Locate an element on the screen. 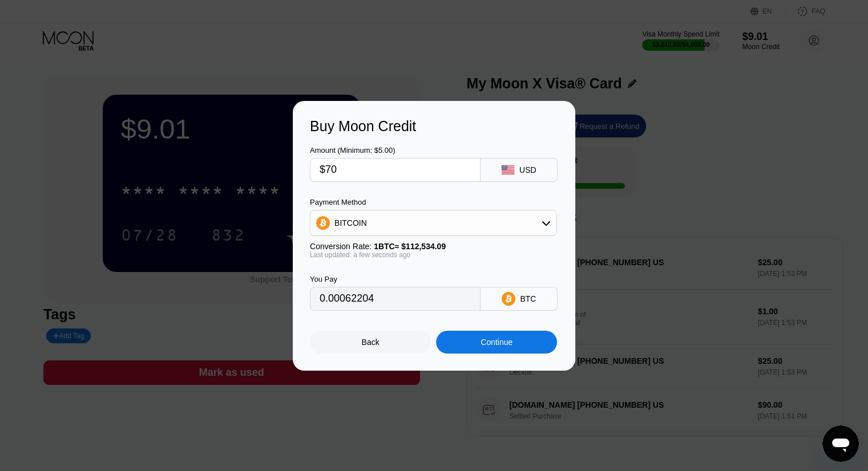 The height and width of the screenshot is (471, 868). div: BTC is located at coordinates (528, 299).